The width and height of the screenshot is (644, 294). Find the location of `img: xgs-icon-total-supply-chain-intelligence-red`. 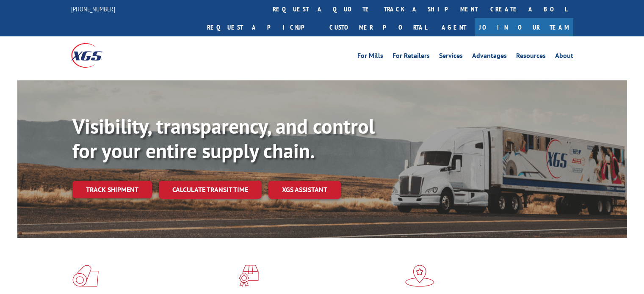

img: xgs-icon-total-supply-chain-intelligence-red is located at coordinates (85, 276).